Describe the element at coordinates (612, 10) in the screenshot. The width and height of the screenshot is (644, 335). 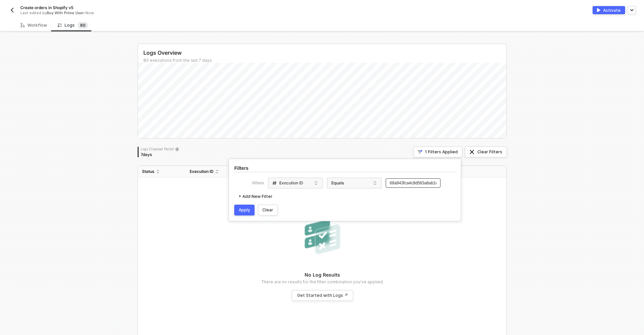
I see `div: Activate` at that location.